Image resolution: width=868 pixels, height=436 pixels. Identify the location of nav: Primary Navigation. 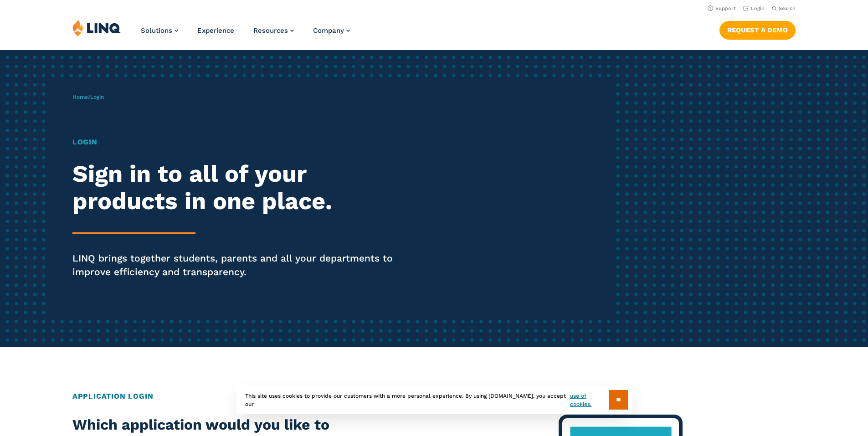
(245, 34).